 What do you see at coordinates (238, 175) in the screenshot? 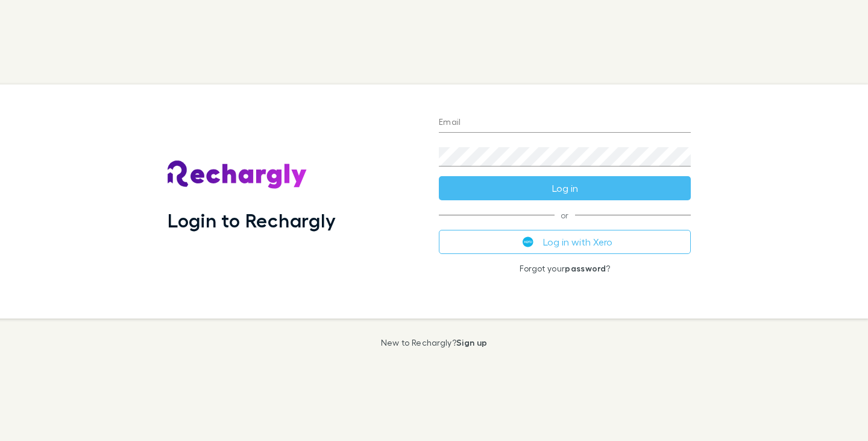
I see `img: Rechargly's Logo` at bounding box center [238, 175].